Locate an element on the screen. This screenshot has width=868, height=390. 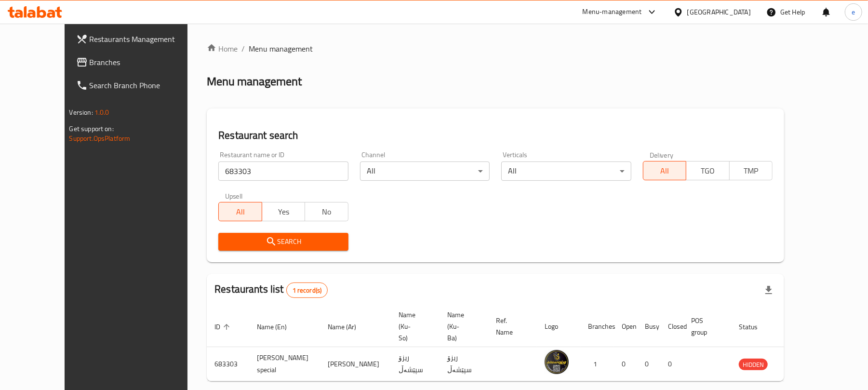
span: Restaurants Management is located at coordinates (145, 39).